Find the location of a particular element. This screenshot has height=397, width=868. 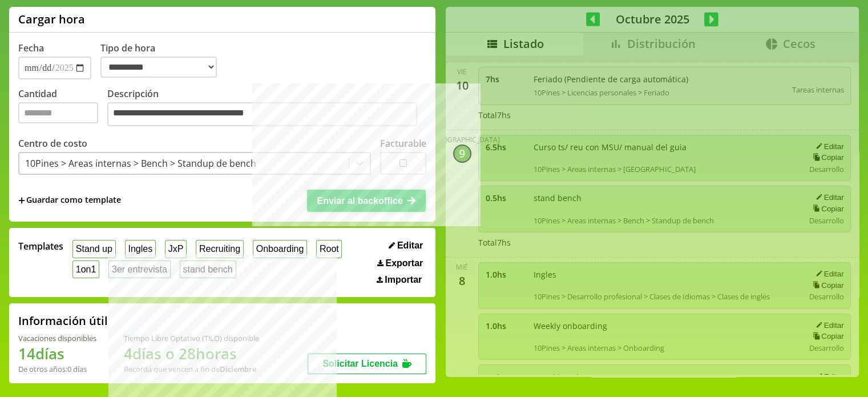

button: 1on1 is located at coordinates (85, 269).